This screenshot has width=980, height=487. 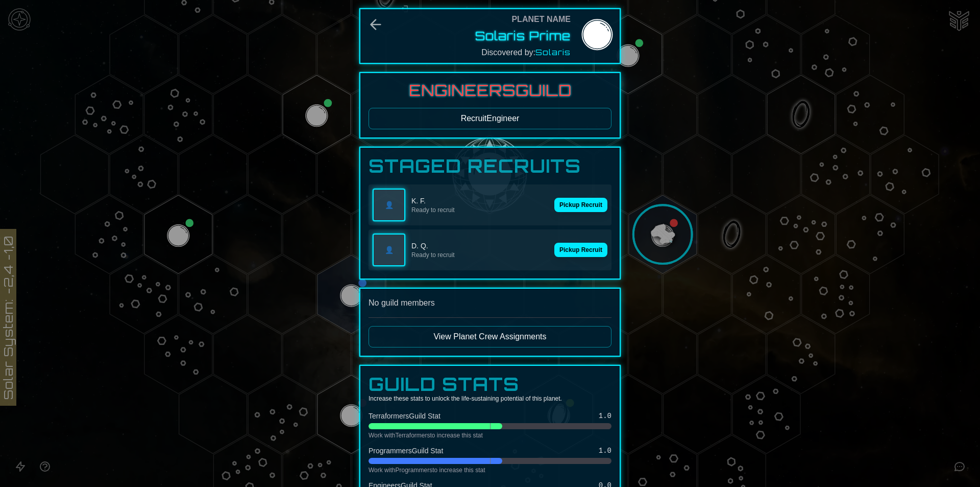 I want to click on div: Discovered by:, so click(x=526, y=52).